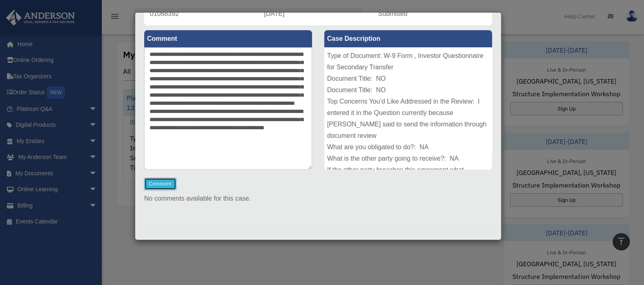  I want to click on span: 01088392, so click(164, 14).